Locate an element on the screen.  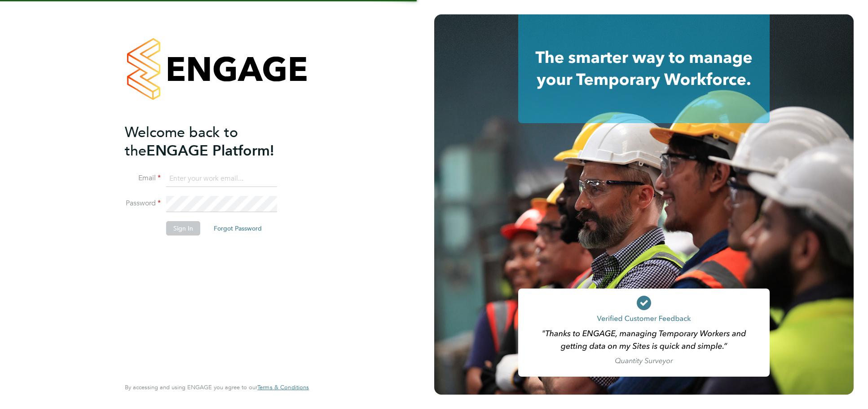
span: Welcome back to the is located at coordinates (181, 141).